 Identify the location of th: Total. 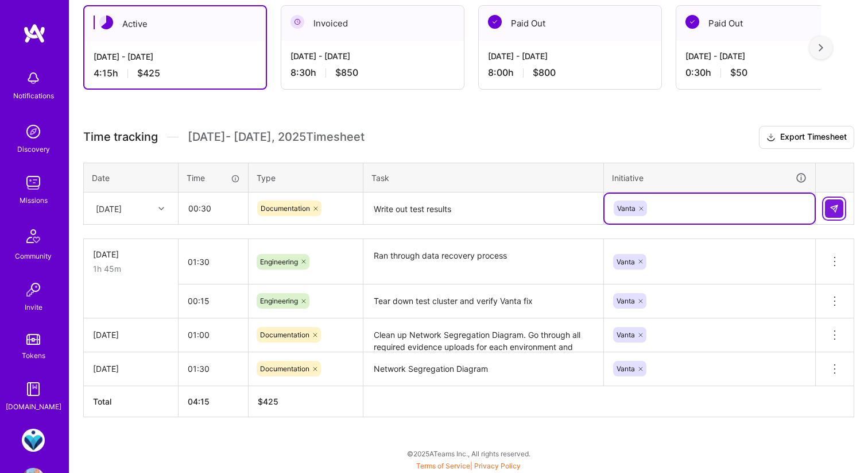
(131, 401).